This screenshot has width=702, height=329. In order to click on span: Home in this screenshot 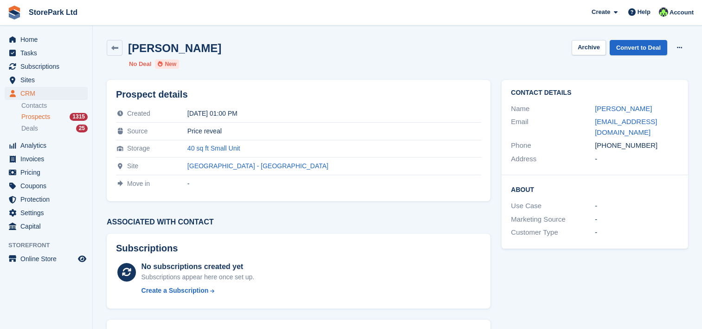, I will do `click(48, 39)`.